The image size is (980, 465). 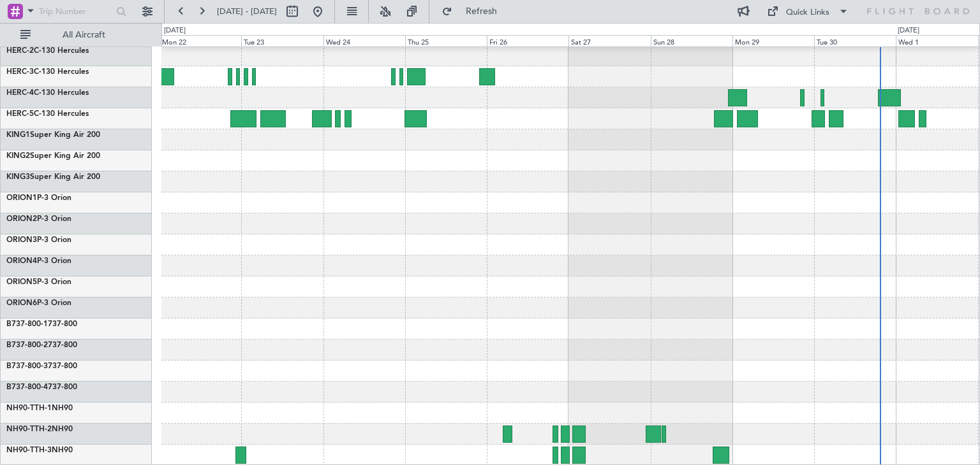 I want to click on span: NH90-TTH-2, so click(x=29, y=430).